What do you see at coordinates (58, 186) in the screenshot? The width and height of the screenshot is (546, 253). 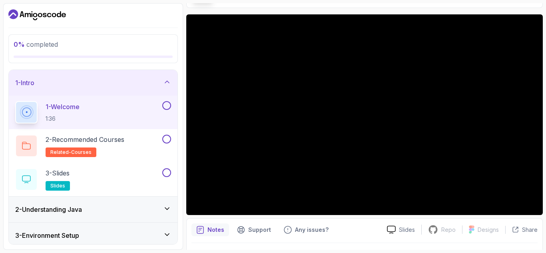 I see `span: slides` at bounding box center [58, 186].